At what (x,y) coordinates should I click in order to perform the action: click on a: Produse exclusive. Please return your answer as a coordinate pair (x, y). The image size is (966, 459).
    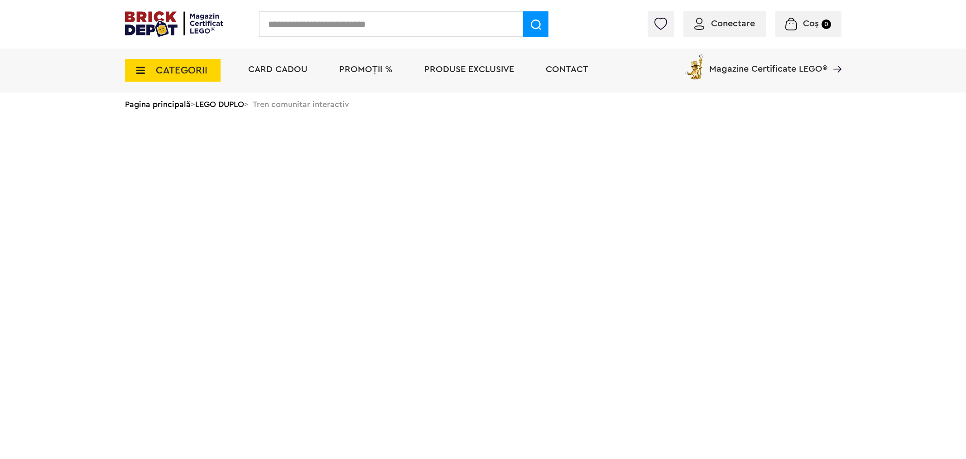
    Looking at the image, I should click on (469, 69).